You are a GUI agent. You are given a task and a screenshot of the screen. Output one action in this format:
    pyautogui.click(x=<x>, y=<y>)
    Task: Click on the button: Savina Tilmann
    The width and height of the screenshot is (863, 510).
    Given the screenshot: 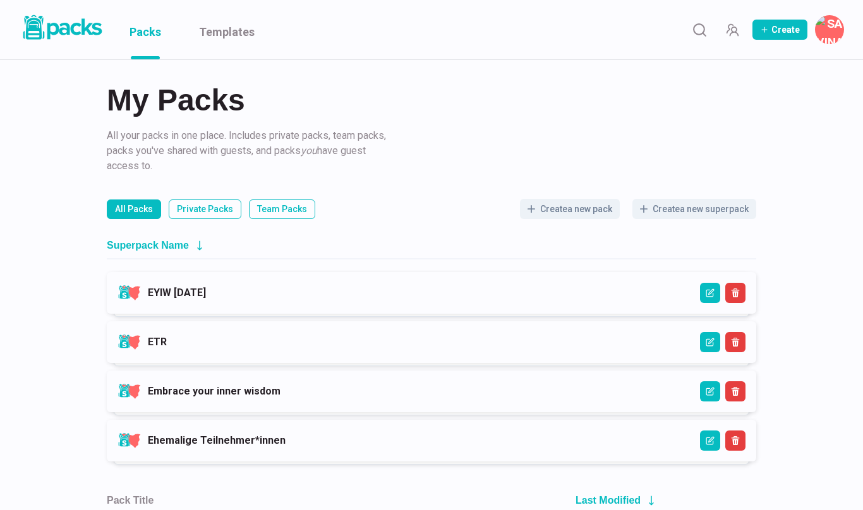 What is the action you would take?
    pyautogui.click(x=830, y=30)
    